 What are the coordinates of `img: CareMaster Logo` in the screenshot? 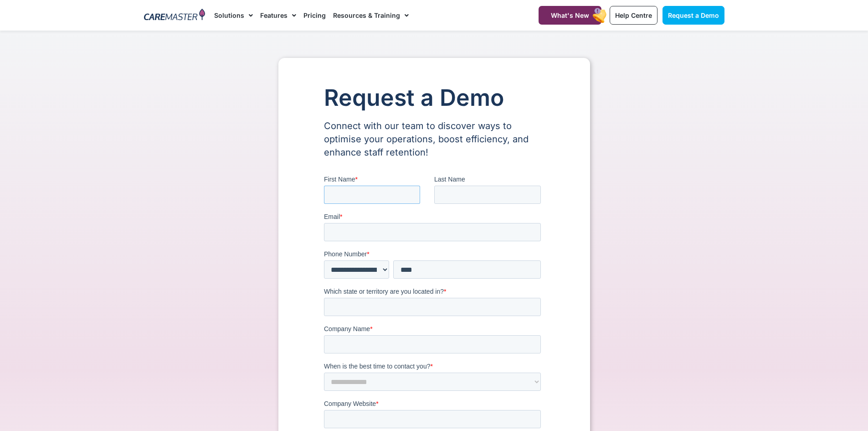 It's located at (174, 15).